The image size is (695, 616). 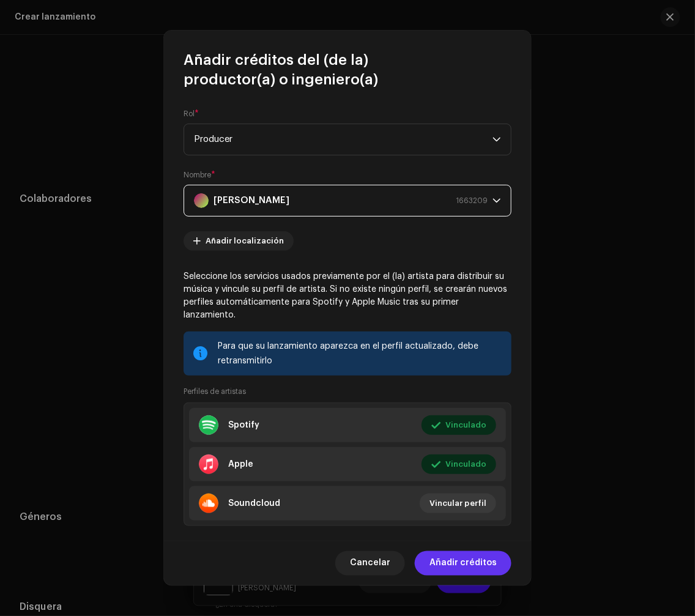 I want to click on div: Spotify, so click(x=243, y=425).